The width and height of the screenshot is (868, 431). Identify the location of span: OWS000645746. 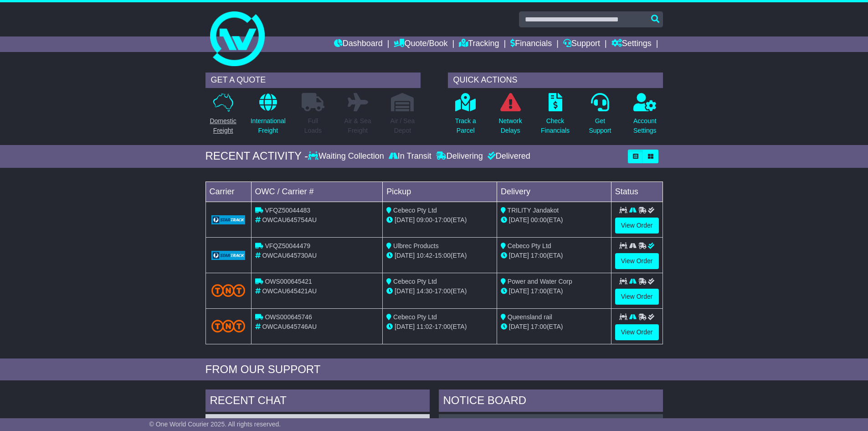
(288, 317).